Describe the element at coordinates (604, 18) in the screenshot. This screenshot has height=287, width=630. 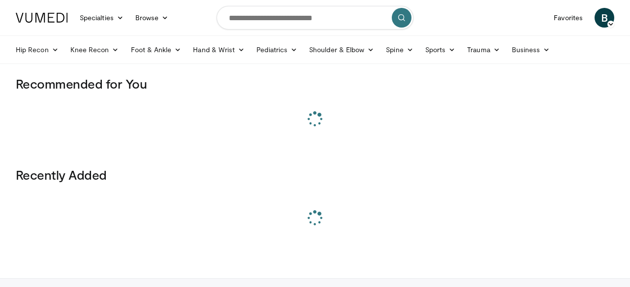
I see `a: B` at that location.